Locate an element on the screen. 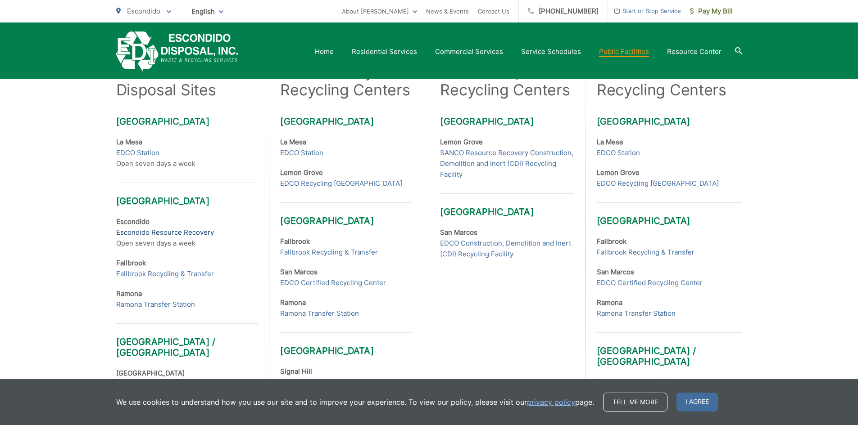 Image resolution: width=858 pixels, height=425 pixels. a: Contact Us is located at coordinates (493, 11).